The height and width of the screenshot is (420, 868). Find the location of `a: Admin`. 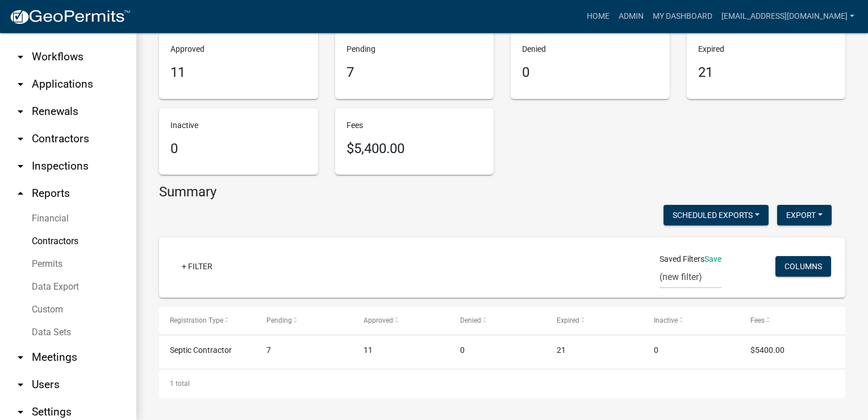

a: Admin is located at coordinates (632, 16).